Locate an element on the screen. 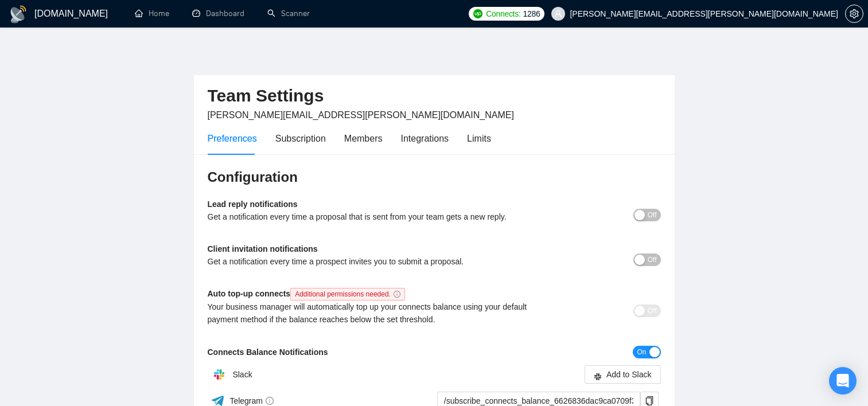  img: logo is located at coordinates (18, 14).